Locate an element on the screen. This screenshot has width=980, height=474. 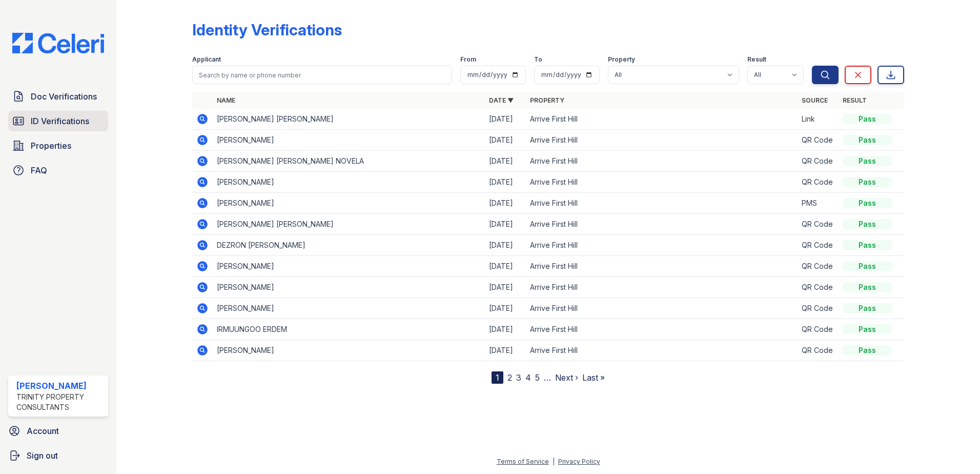
div: 1 is located at coordinates (497, 377).